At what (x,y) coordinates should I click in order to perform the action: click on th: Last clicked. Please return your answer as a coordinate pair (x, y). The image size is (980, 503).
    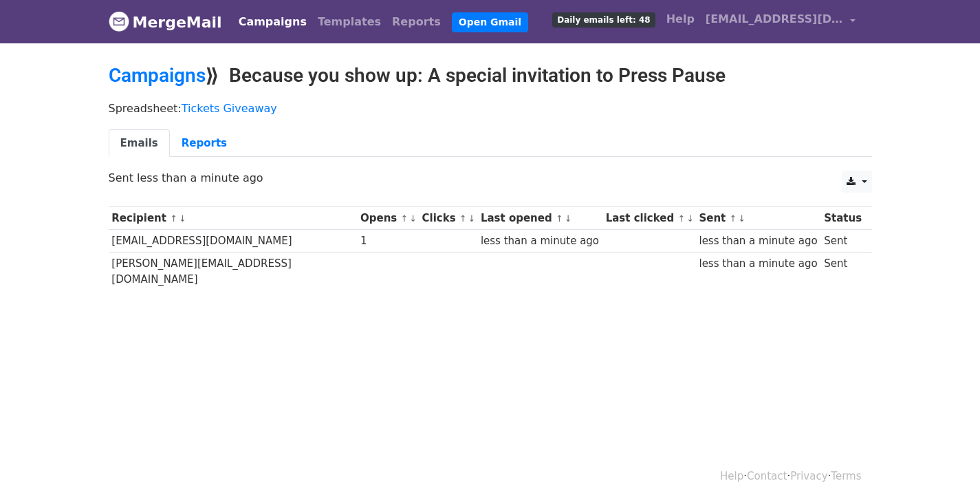
    Looking at the image, I should click on (650, 218).